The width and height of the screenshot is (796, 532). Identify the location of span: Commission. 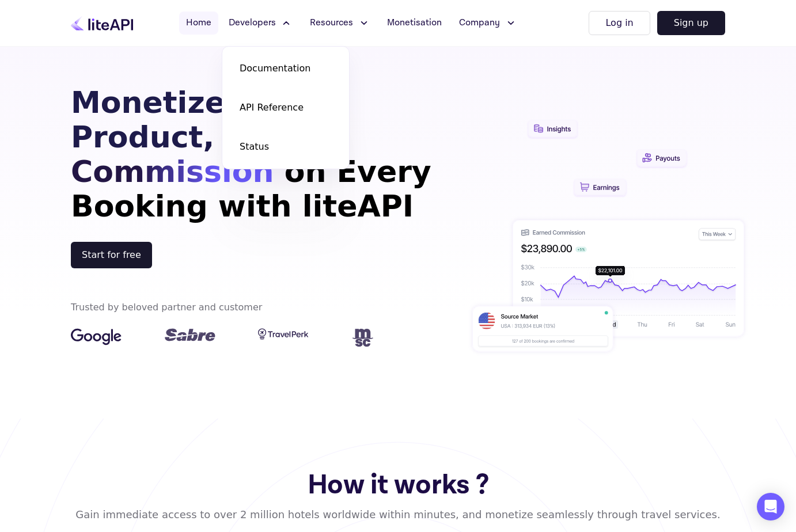
(172, 172).